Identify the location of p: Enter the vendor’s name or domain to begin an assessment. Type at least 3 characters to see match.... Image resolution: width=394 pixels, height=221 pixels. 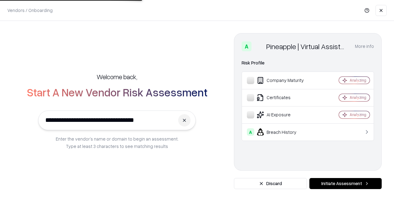
(117, 143).